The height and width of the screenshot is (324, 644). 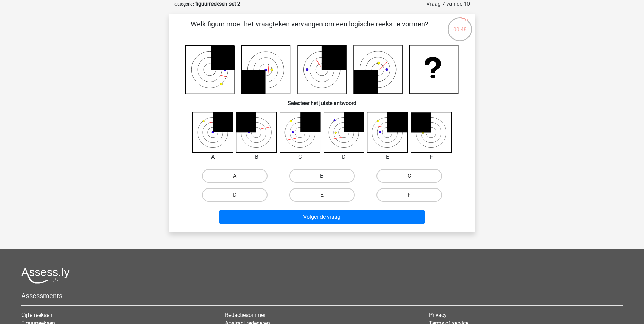 What do you see at coordinates (235, 195) in the screenshot?
I see `label: D` at bounding box center [235, 195].